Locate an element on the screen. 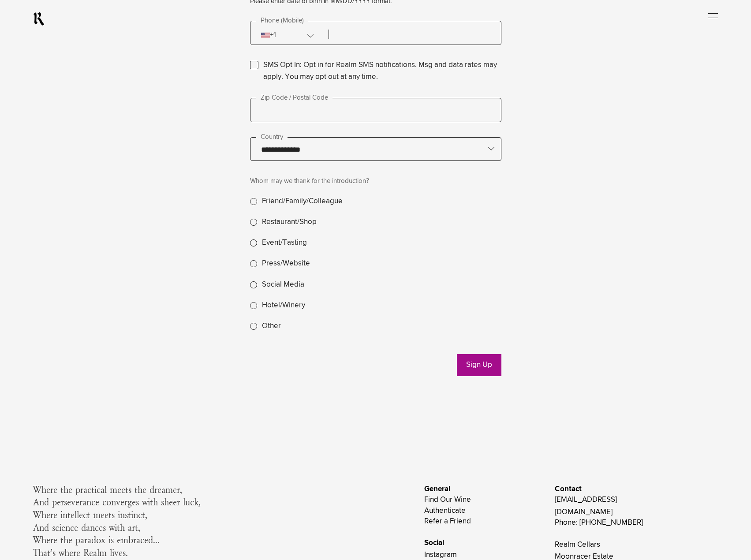  label: Hotel/Winery is located at coordinates (284, 305).